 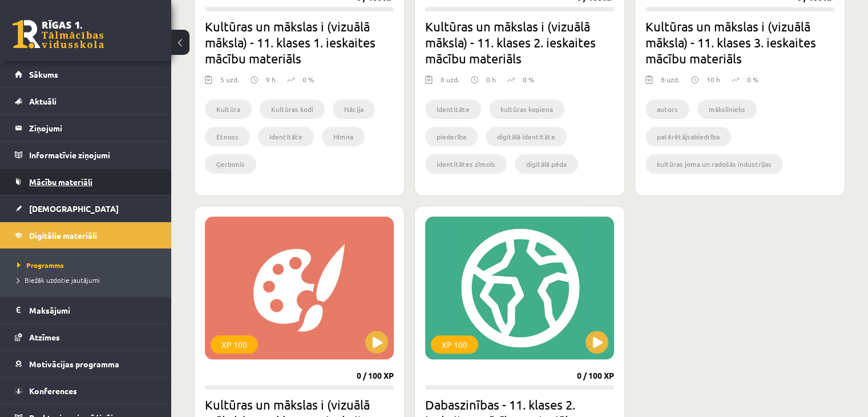 What do you see at coordinates (299, 42) in the screenshot?
I see `h2: Kultūras un mākslas i (vizuālā māksla) - 11. klases 1. ieskaites mācību materiāls` at bounding box center [299, 42].